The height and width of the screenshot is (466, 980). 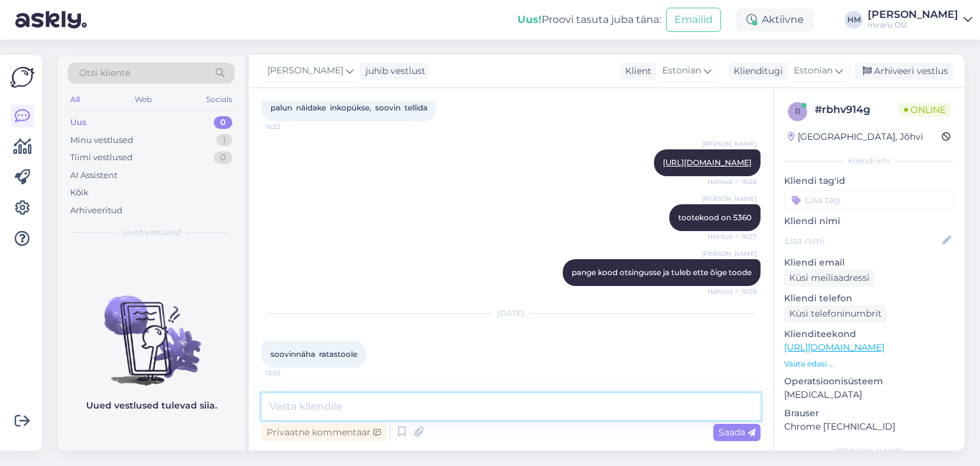 I want to click on span: Nähtud ✓ 16:28, so click(x=732, y=291).